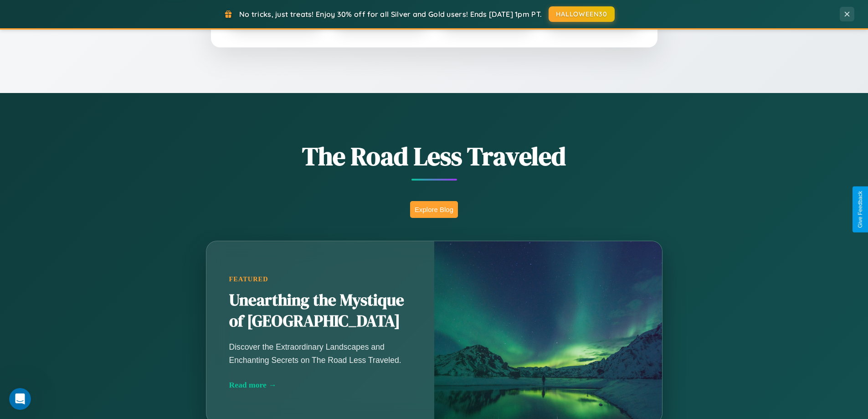 The image size is (868, 419). I want to click on h1: The Road Less Traveled, so click(434, 156).